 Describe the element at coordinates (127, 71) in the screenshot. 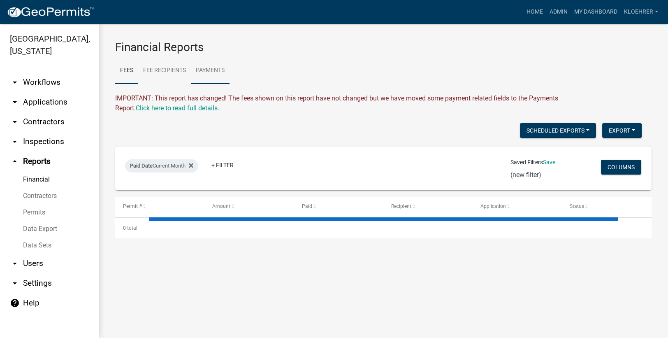

I see `a: Fees` at that location.